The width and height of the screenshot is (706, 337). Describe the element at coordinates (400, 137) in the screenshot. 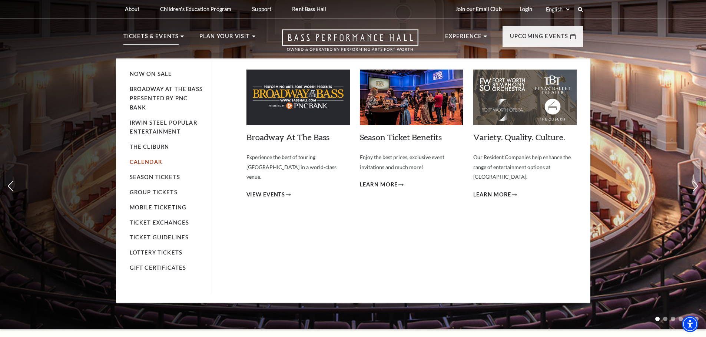

I see `a: Season Ticket Benefits` at that location.